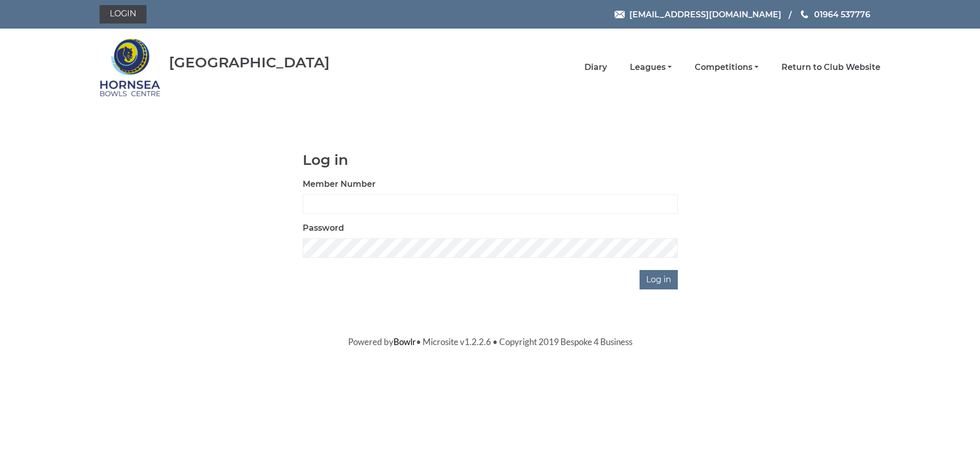  I want to click on a: Diary, so click(596, 68).